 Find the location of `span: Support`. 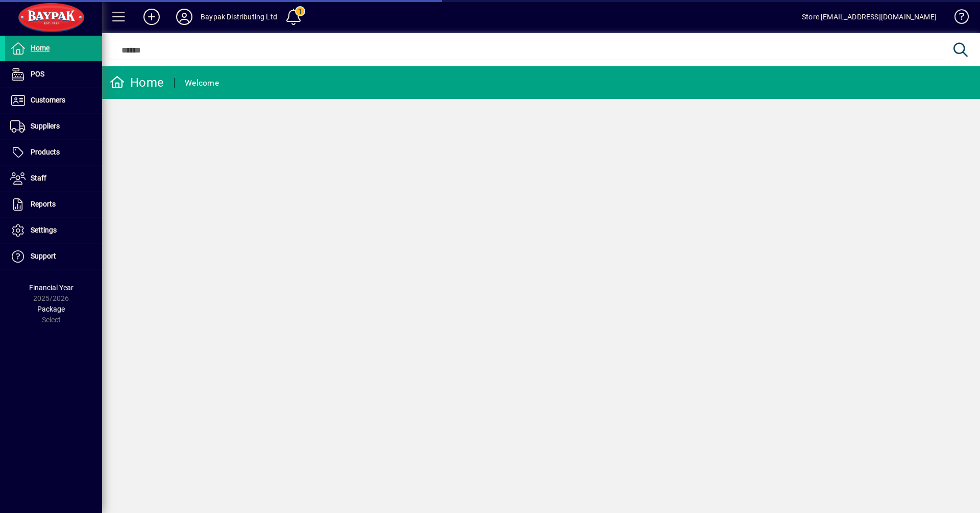

span: Support is located at coordinates (43, 256).